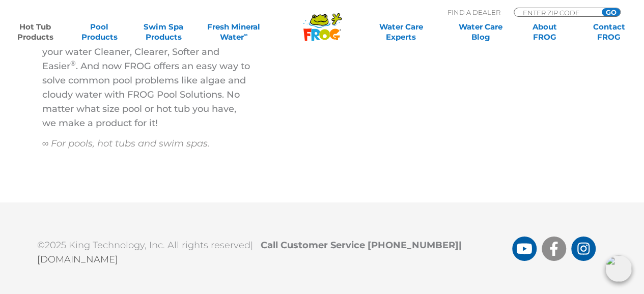  I want to click on img: openIcon, so click(618, 268).